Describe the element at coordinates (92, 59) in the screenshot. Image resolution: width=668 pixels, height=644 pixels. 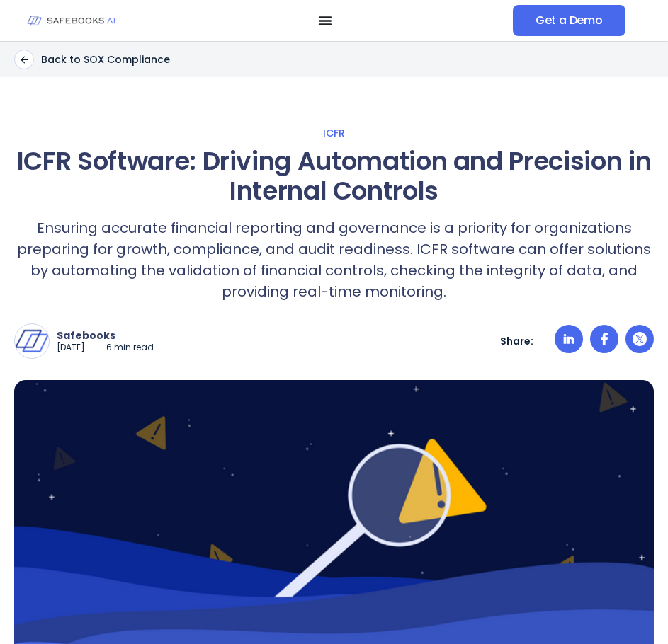
I see `a: Back to SOX Compliance` at that location.